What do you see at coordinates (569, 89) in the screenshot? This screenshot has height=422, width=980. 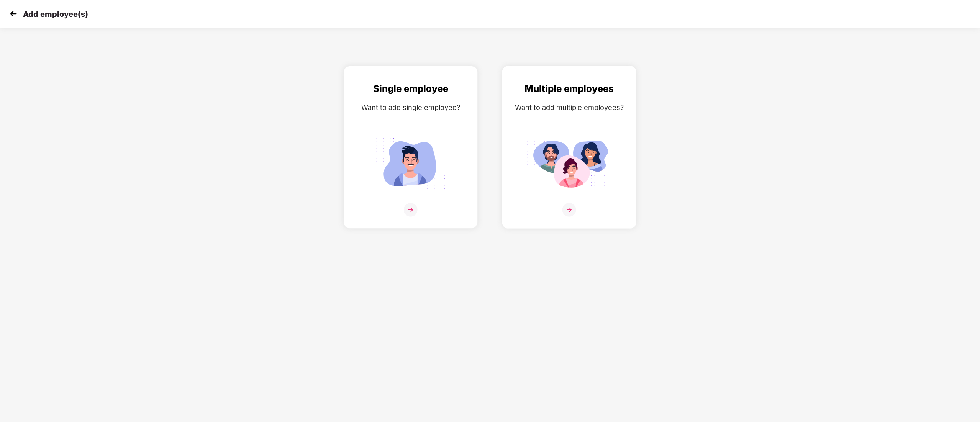 I see `div: Multiple employees` at bounding box center [569, 89].